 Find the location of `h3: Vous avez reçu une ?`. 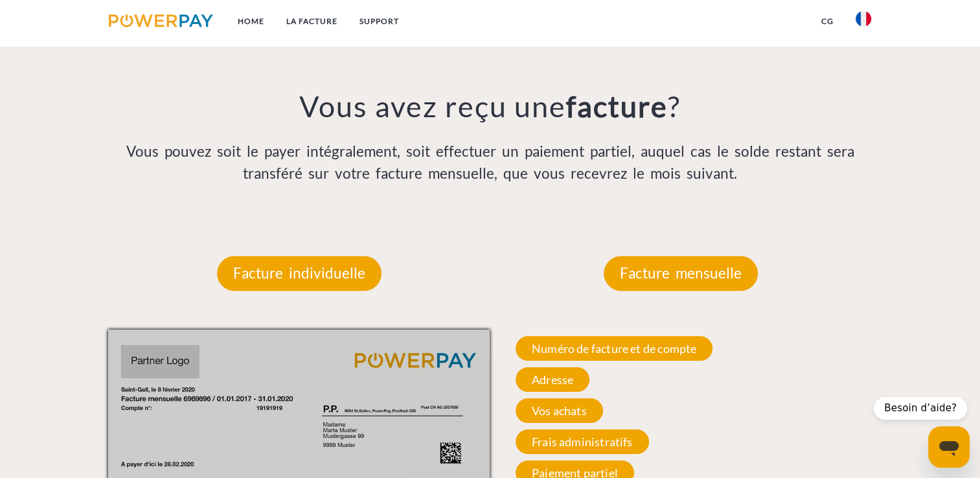

h3: Vous avez reçu une ? is located at coordinates (490, 106).